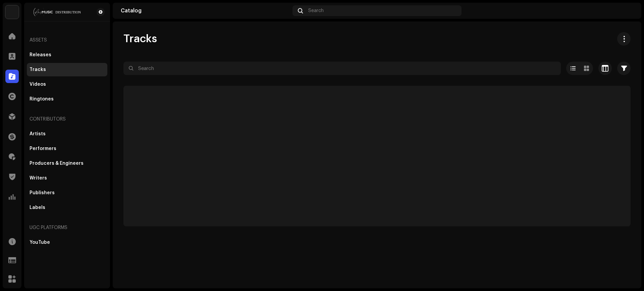  I want to click on re-m-nav-item: Ringtones, so click(67, 99).